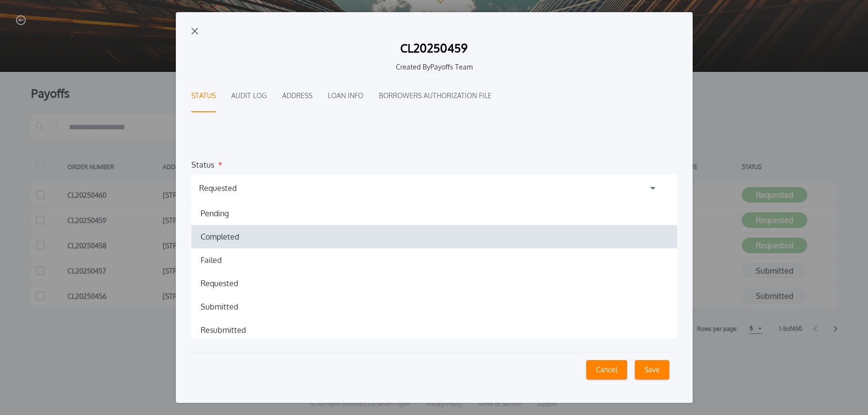 The width and height of the screenshot is (868, 415). Describe the element at coordinates (223, 330) in the screenshot. I see `h1: Resubmitted` at that location.